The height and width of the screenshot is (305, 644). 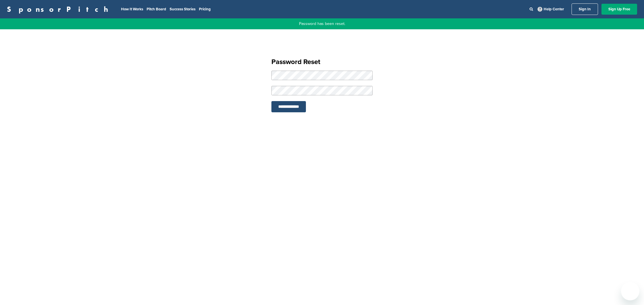 I want to click on a: SponsorPitch, so click(x=59, y=9).